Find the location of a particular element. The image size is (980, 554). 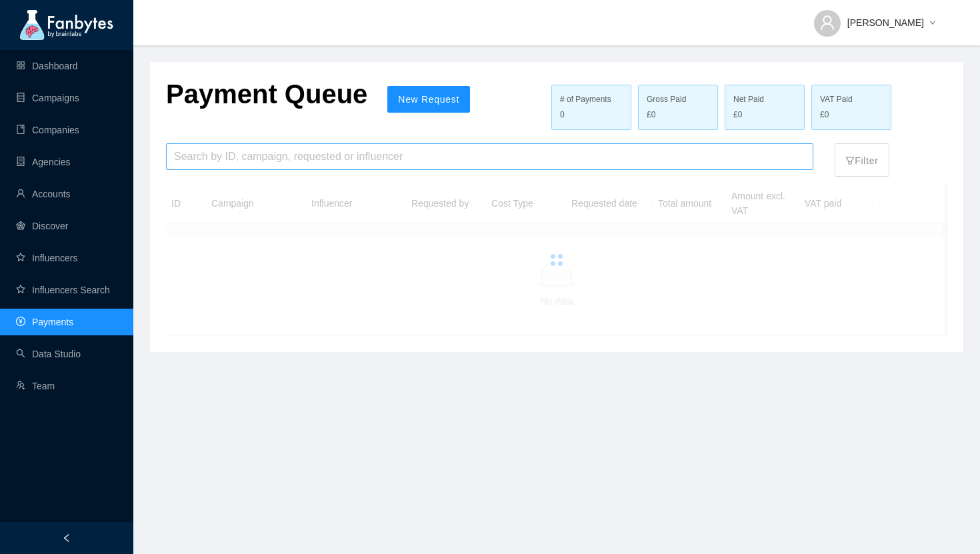

div: Gross Paid is located at coordinates (678, 99).